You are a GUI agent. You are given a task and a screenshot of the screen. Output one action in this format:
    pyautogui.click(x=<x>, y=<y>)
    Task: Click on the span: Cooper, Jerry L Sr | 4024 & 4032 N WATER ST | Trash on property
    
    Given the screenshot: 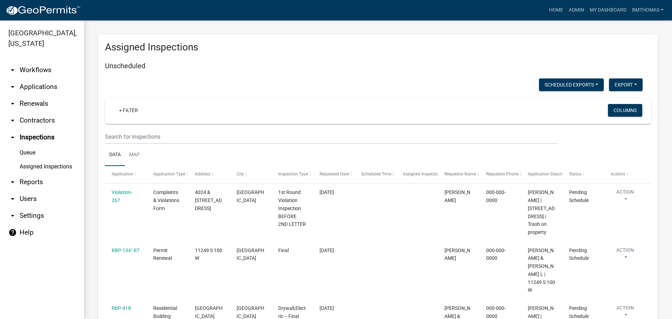 What is the action you would take?
    pyautogui.click(x=541, y=212)
    